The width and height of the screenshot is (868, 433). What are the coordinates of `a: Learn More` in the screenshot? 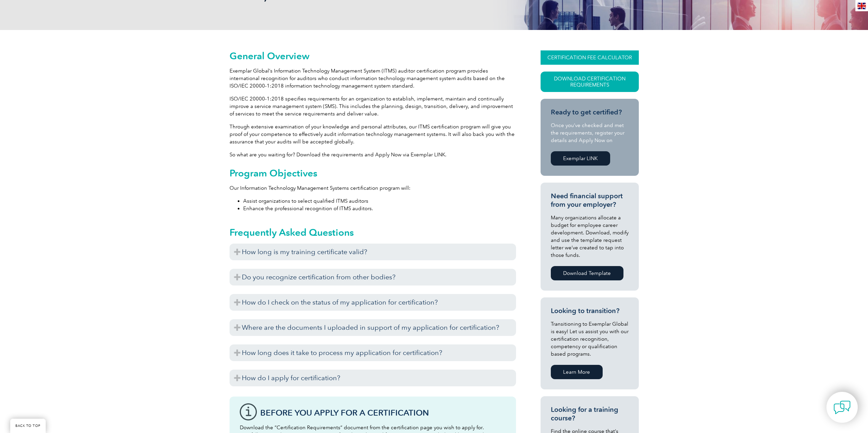 It's located at (577, 372).